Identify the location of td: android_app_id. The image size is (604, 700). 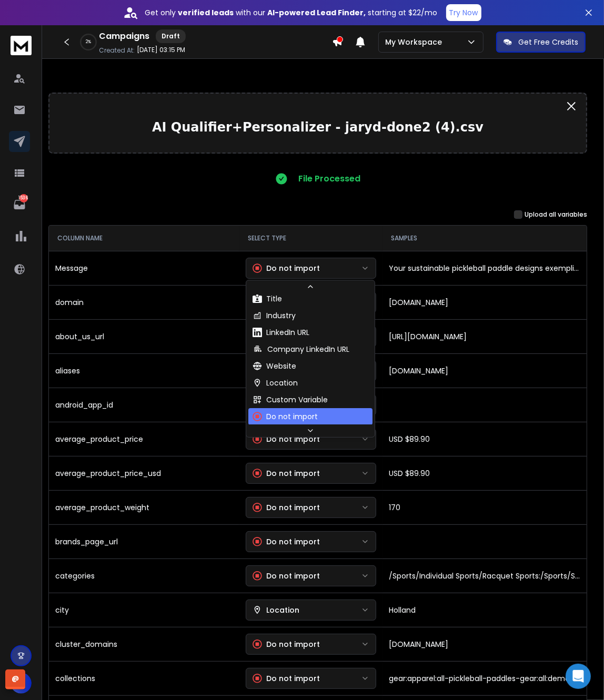
(145, 405).